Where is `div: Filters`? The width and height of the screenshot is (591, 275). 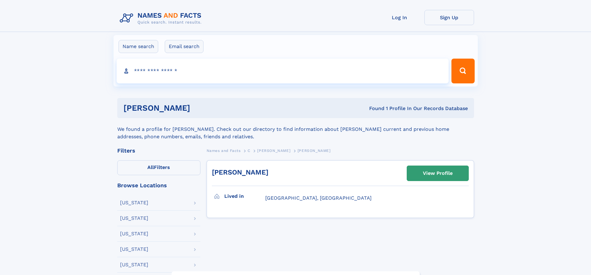
div: Filters is located at coordinates (159, 151).